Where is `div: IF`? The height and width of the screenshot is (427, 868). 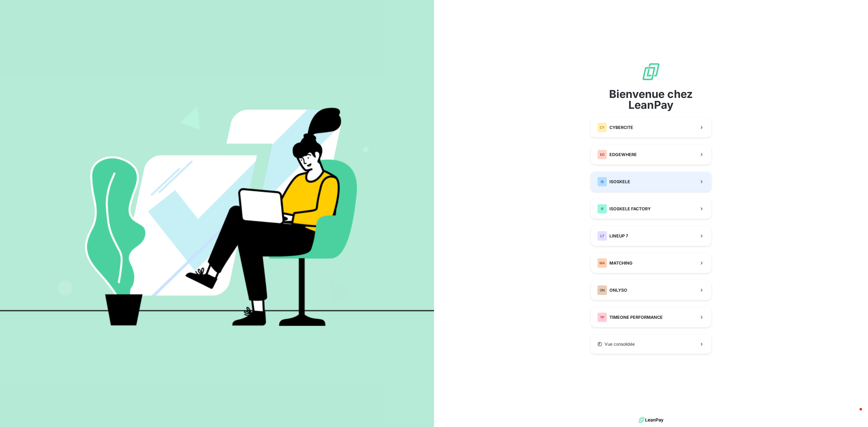
div: IF is located at coordinates (602, 209).